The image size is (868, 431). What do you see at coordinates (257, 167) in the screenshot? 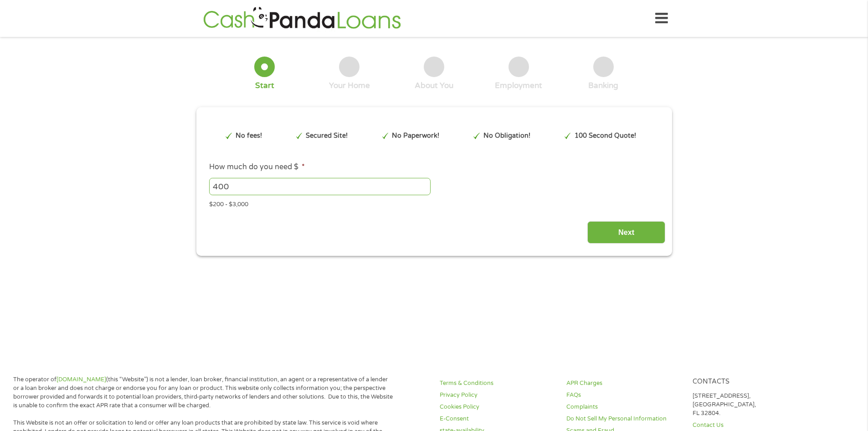
I see `label: How much do you need $` at bounding box center [257, 167].